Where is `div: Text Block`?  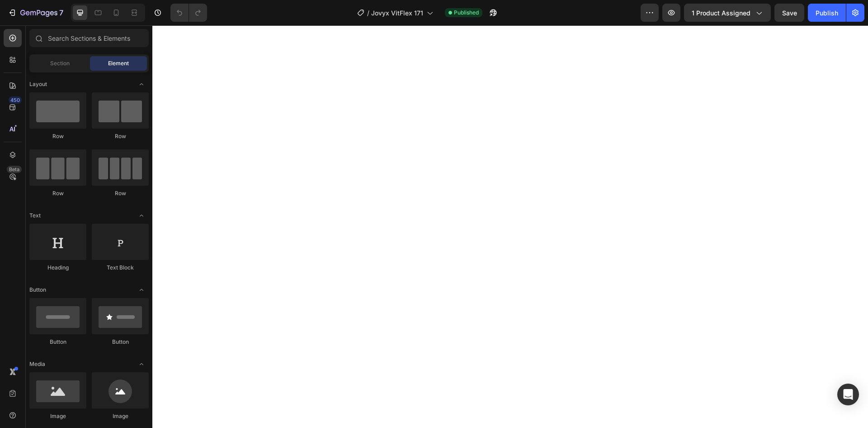
div: Text Block is located at coordinates (120, 268).